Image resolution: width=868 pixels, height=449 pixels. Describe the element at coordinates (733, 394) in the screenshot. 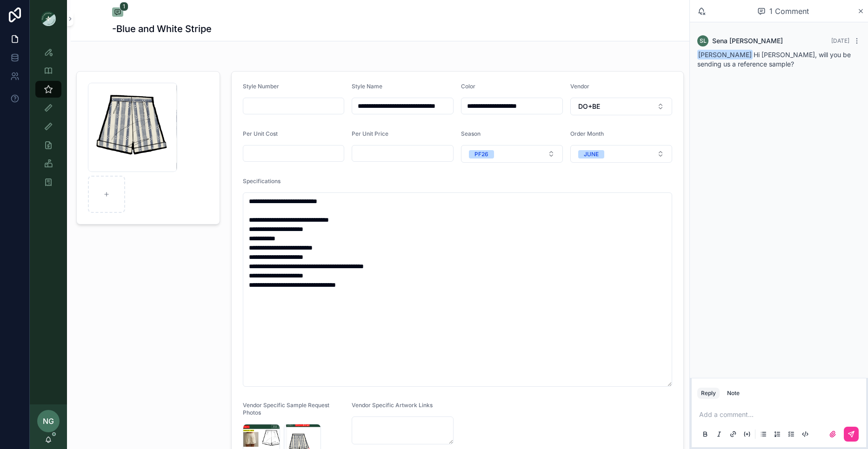

I see `button: Note` at that location.